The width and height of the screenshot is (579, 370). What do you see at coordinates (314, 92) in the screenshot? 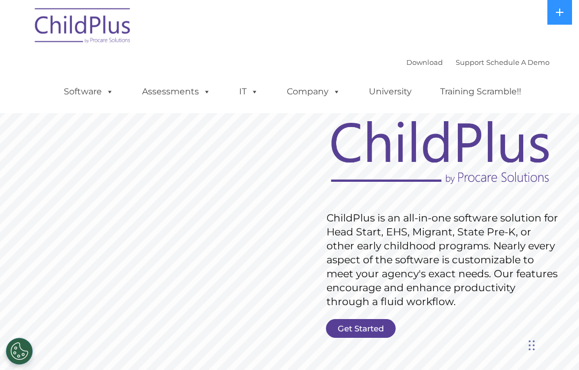
I see `a: Company` at bounding box center [314, 92].